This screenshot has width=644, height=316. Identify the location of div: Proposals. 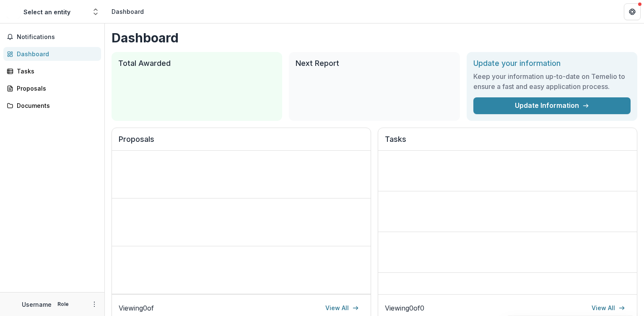
(56, 88).